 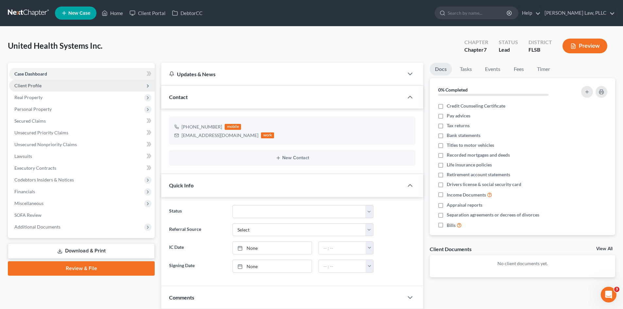 What do you see at coordinates (477, 13) in the screenshot?
I see `input: Search by name...` at bounding box center [477, 13].